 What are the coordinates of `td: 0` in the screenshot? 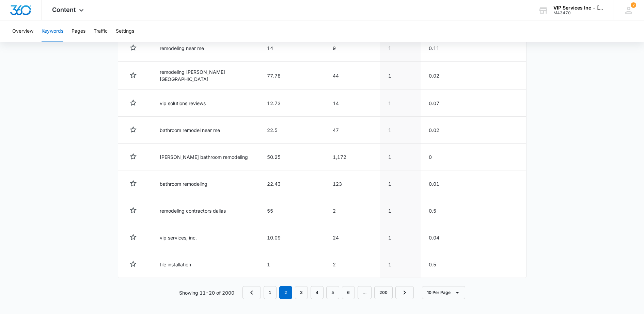 It's located at (438, 157).